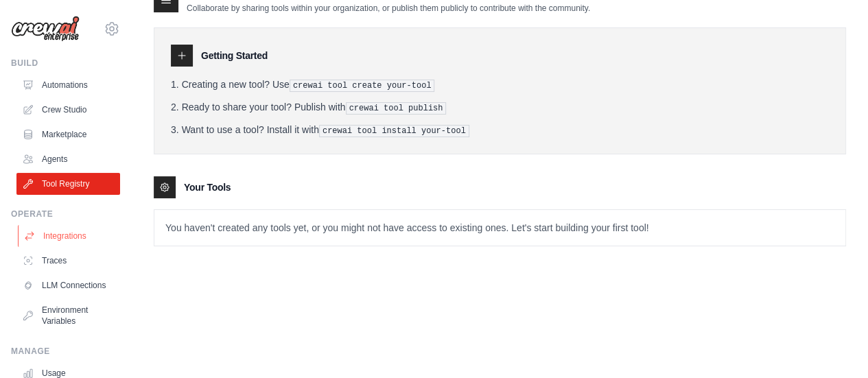 This screenshot has width=868, height=378. I want to click on a: Crew Studio, so click(68, 110).